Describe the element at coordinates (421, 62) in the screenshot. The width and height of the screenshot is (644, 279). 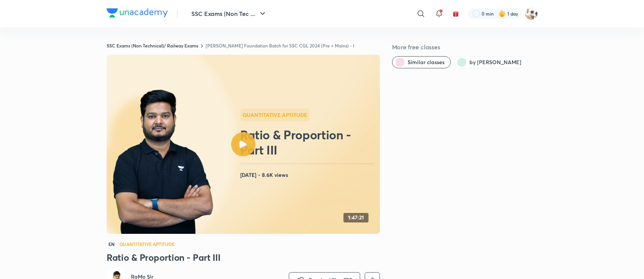
I see `button: Similar classes` at that location.